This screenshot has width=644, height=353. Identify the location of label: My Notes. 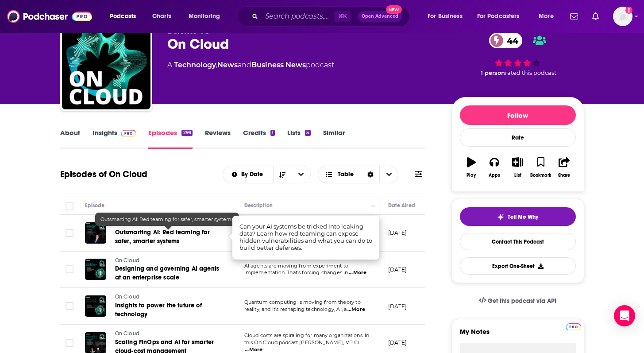
(518, 335).